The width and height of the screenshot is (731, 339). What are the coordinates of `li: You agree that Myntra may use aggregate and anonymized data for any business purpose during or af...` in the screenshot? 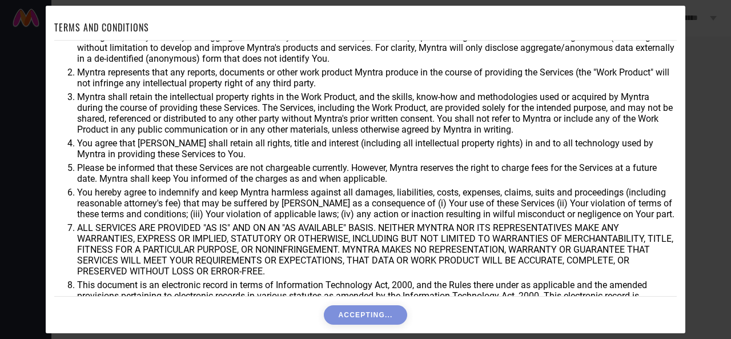 It's located at (377, 47).